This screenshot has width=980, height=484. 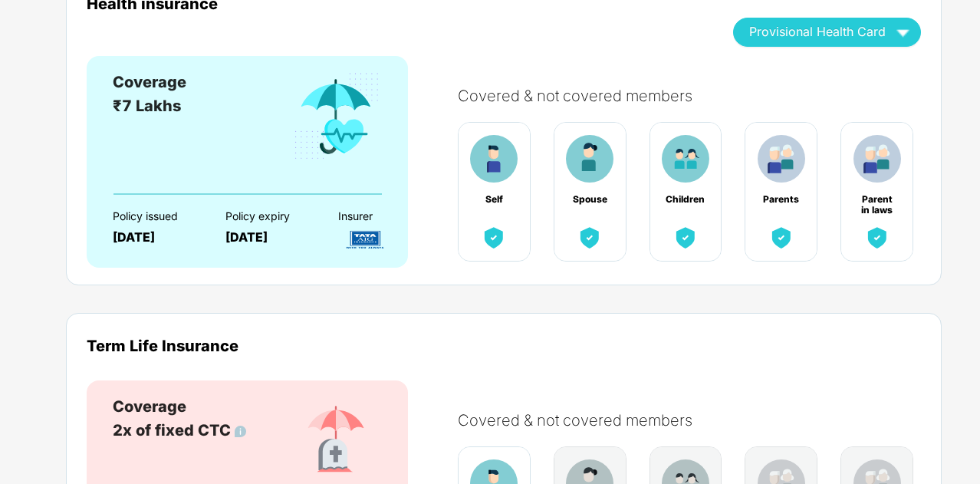 I want to click on img: info, so click(x=240, y=431).